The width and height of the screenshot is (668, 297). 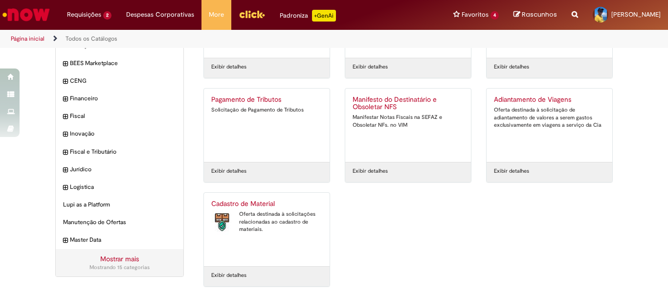 What do you see at coordinates (123, 81) in the screenshot?
I see `span: CENG` at bounding box center [123, 81].